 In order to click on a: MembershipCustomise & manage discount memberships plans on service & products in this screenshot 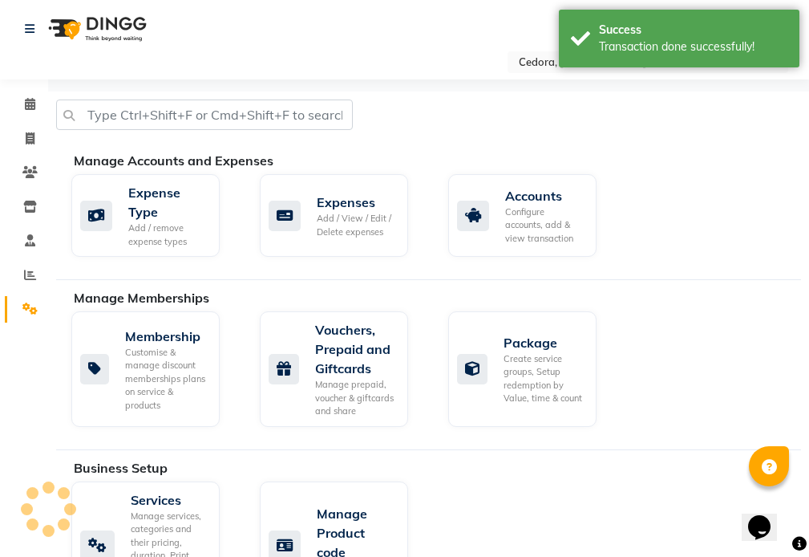, I will do `click(153, 369)`.